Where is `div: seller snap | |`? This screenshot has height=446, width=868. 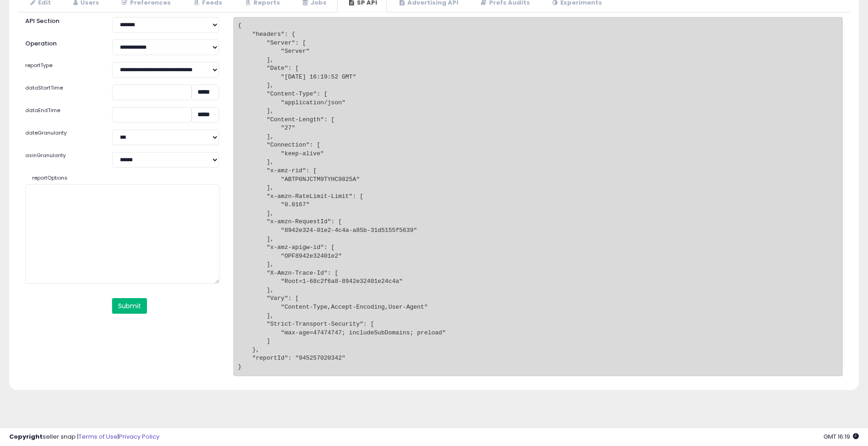 div: seller snap | | is located at coordinates (84, 437).